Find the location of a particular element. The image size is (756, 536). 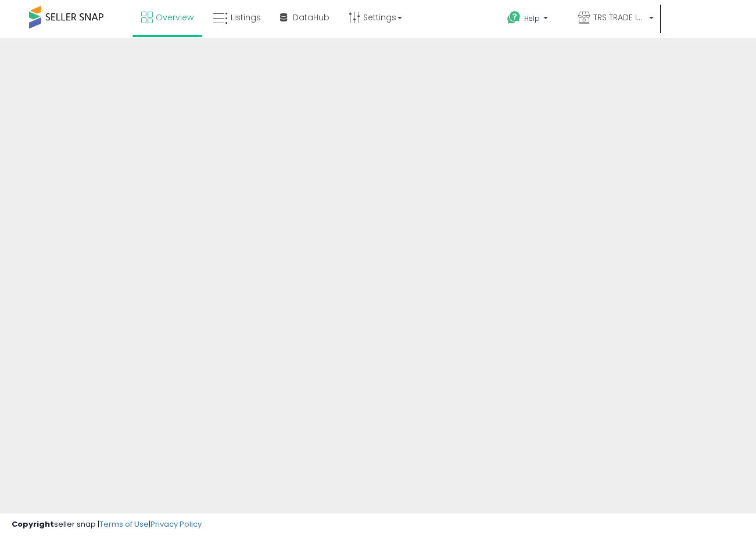

a: Terms of Use is located at coordinates (124, 524).